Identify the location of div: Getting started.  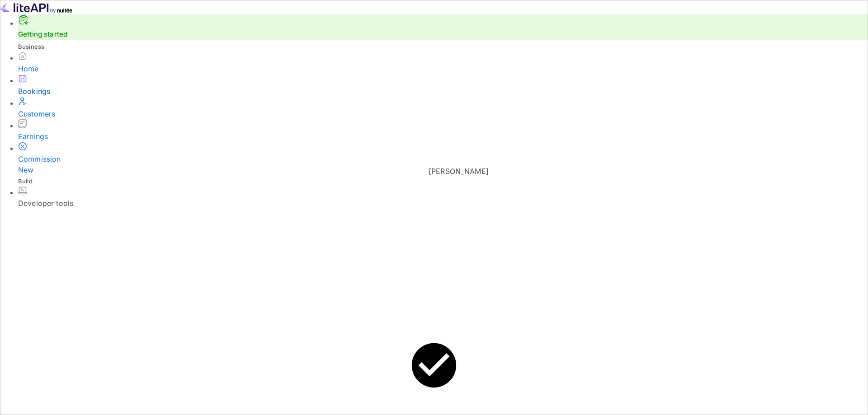
(443, 27).